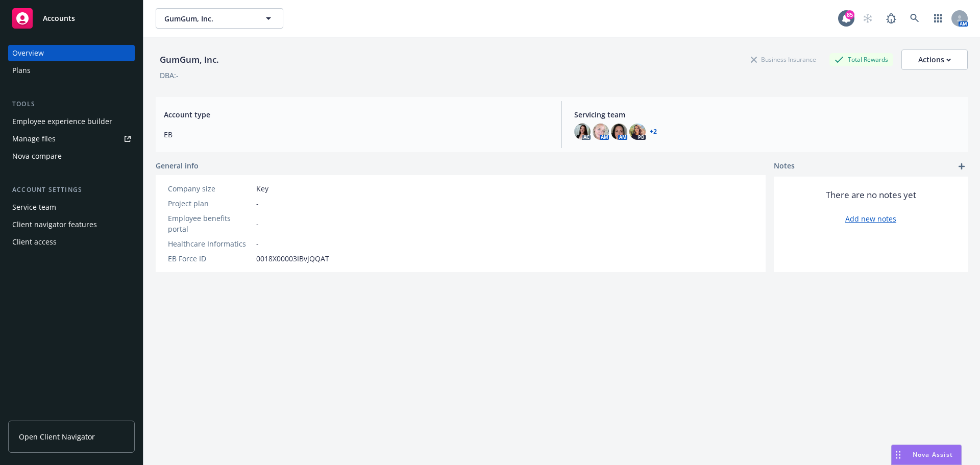 The width and height of the screenshot is (980, 465). Describe the element at coordinates (653, 132) in the screenshot. I see `a: +2` at that location.